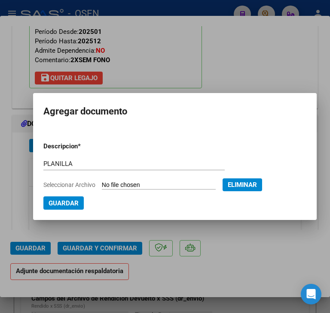 This screenshot has width=330, height=313. What do you see at coordinates (242, 185) in the screenshot?
I see `button: Eliminar` at bounding box center [242, 185].